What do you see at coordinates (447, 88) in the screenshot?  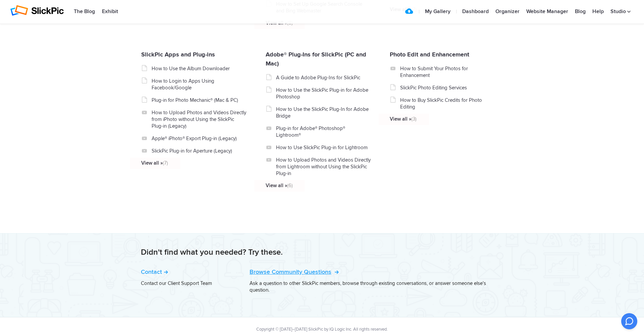 I see `a: SlickPic Photo Editing Services` at bounding box center [447, 88].